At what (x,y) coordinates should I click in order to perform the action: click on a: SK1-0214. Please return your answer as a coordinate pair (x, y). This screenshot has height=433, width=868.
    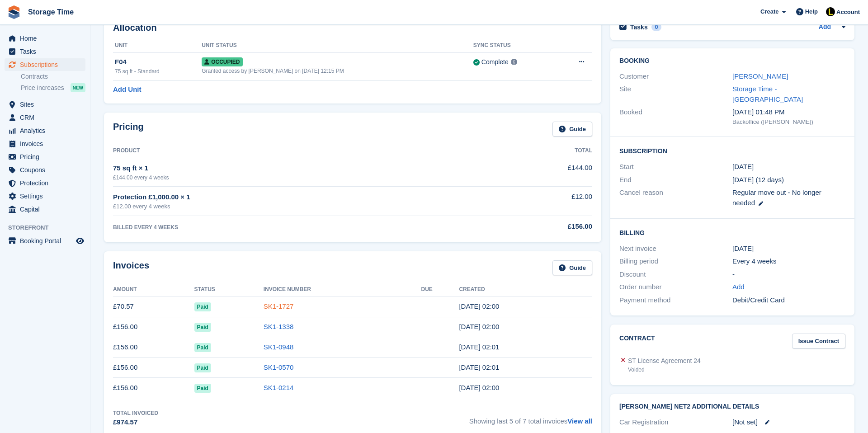
    Looking at the image, I should click on (279, 388).